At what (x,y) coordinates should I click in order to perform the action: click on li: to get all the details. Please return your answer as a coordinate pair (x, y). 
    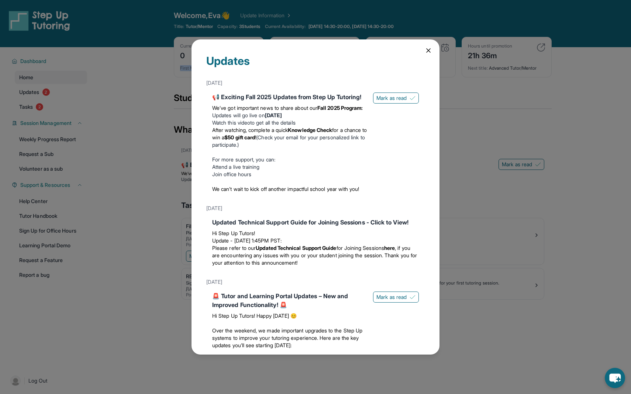
    Looking at the image, I should click on (290, 123).